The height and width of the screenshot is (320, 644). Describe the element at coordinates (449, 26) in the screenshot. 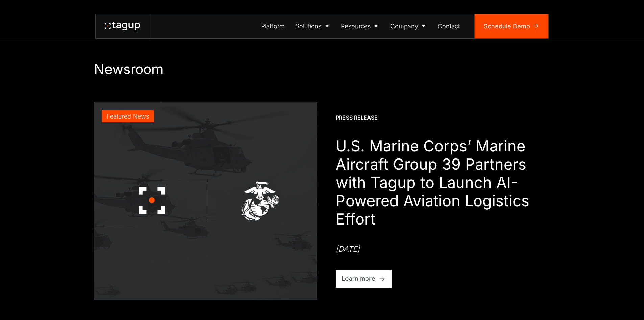

I see `a: Contact` at that location.